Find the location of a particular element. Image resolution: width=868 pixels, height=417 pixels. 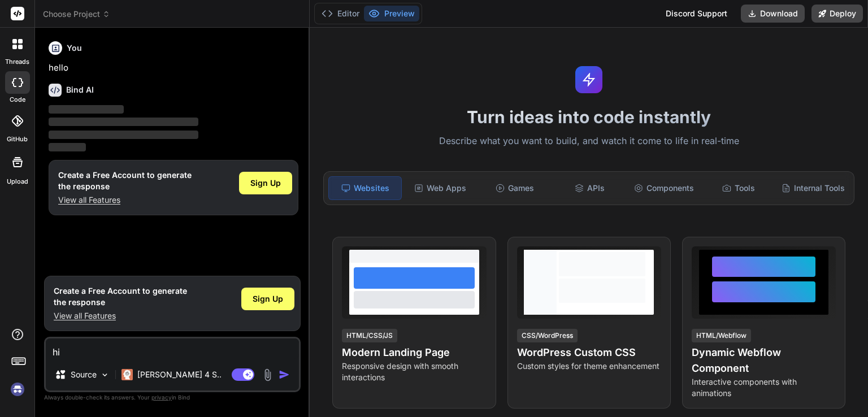

p: Always double-check its answers. Your in Bind is located at coordinates (172, 397).